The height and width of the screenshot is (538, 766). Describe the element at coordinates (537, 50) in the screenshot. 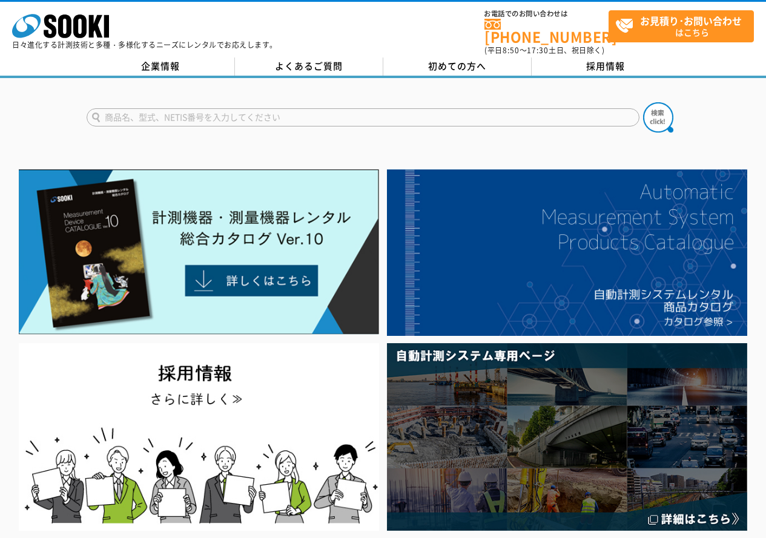

I see `span: 17:30` at that location.